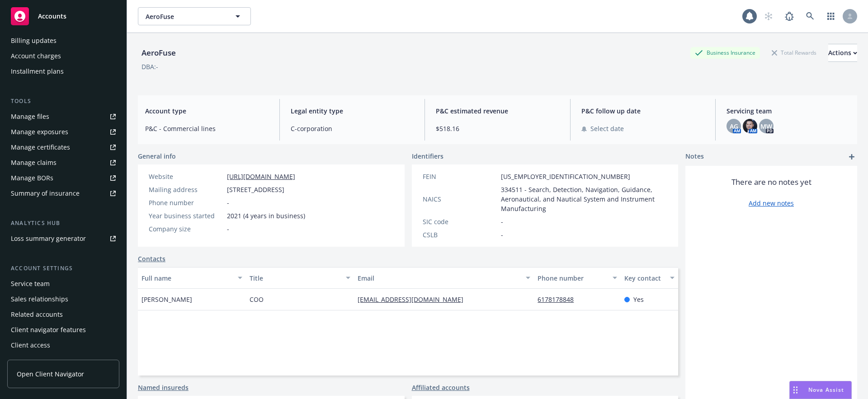  What do you see at coordinates (497, 128) in the screenshot?
I see `span: $518.16` at bounding box center [497, 128].